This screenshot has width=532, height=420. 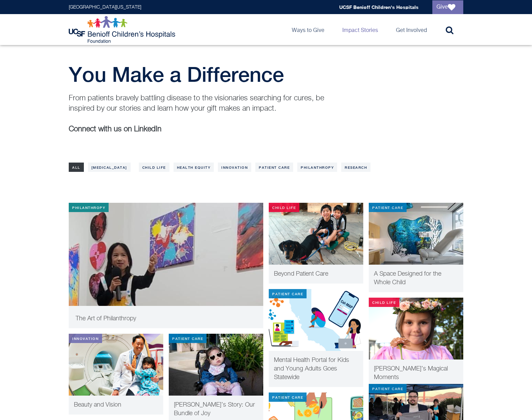 What do you see at coordinates (316, 338) in the screenshot?
I see `a: Patient Care CAL MAP Mental Health Portal for Kids and Young Adults Goes Statewide` at bounding box center [316, 338].